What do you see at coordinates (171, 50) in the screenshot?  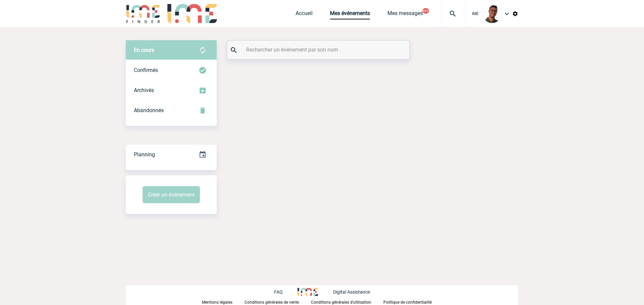 I see `div: Retrouvez ici tous vos évènements avant confirmation` at bounding box center [171, 50].